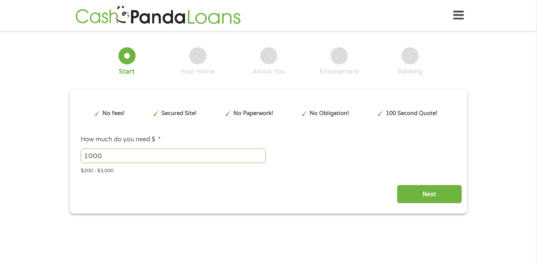 This screenshot has height=264, width=537. I want to click on p: Secured Site!, so click(179, 114).